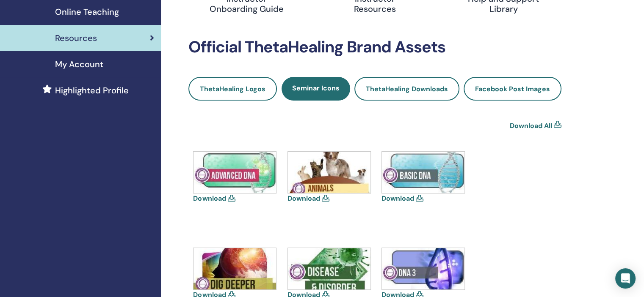  Describe the element at coordinates (407, 89) in the screenshot. I see `span: ThetaHealing Downloads` at that location.